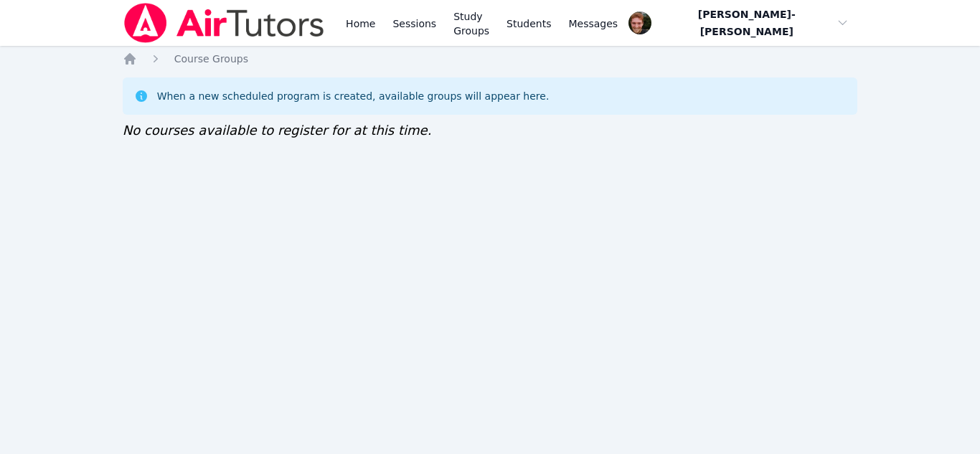  I want to click on span: Course Groups, so click(211, 59).